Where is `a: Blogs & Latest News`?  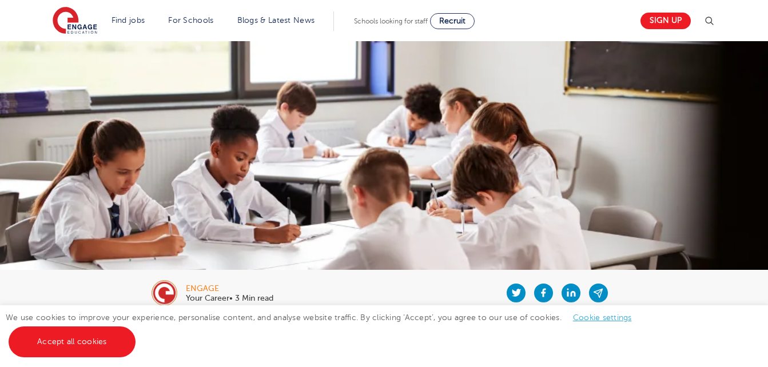 a: Blogs & Latest News is located at coordinates (276, 20).